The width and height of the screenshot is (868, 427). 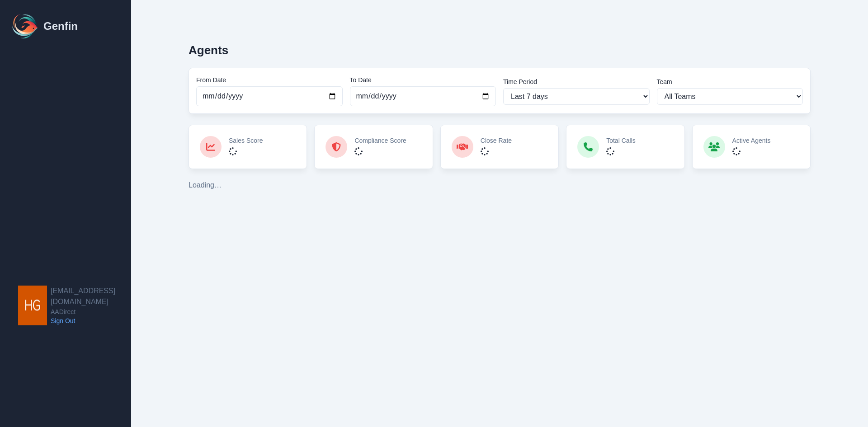 I want to click on img: hgarza@aadirect.com, so click(x=33, y=306).